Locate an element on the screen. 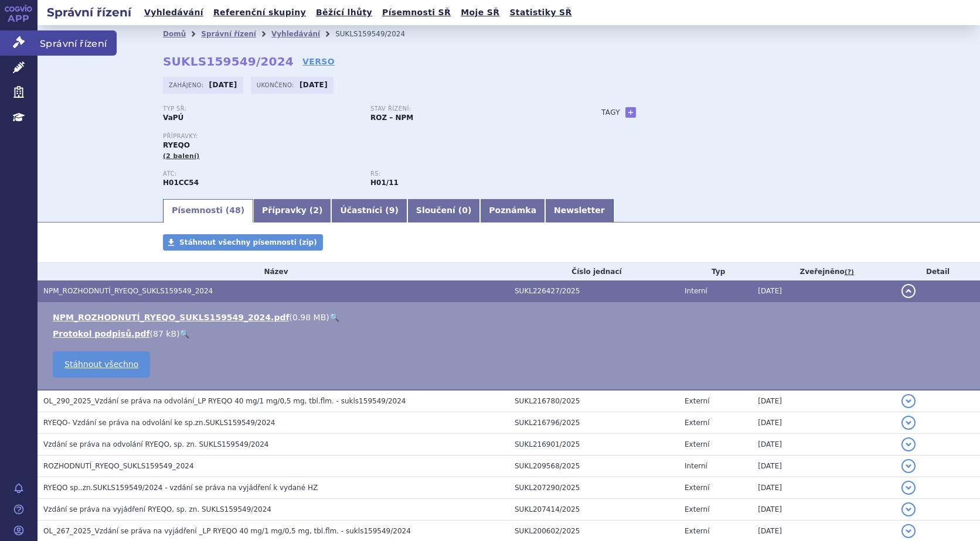  a: Poznámka is located at coordinates (512, 211).